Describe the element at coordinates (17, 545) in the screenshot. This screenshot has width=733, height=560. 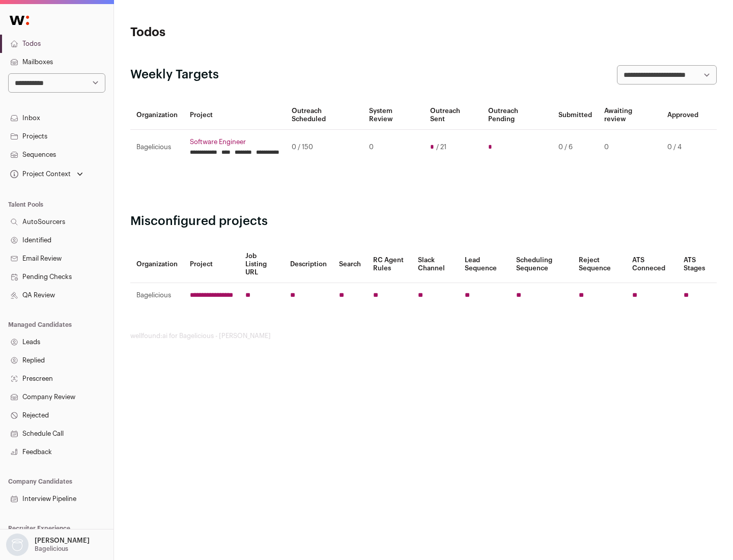
I see `img: nopic.png` at that location.